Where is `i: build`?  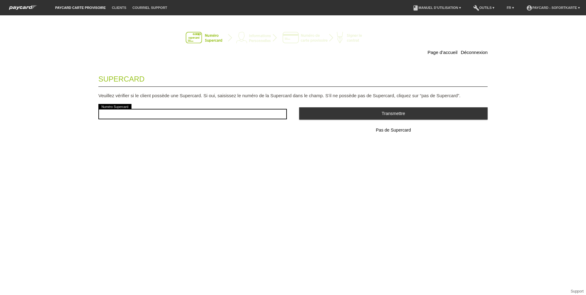 i: build is located at coordinates (477, 8).